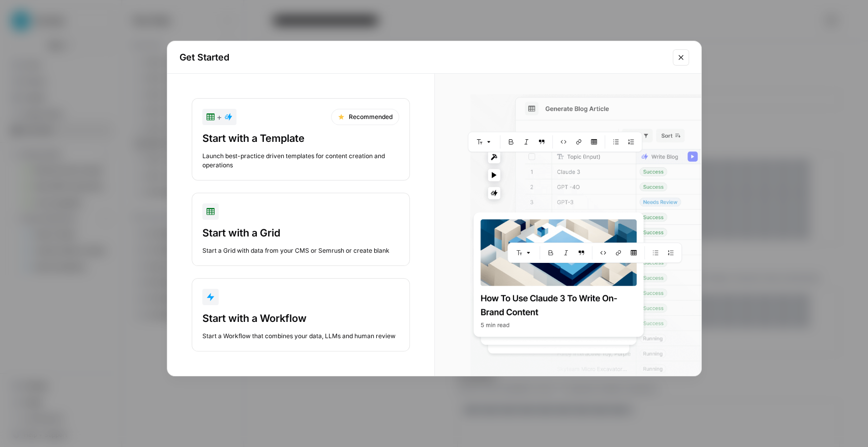 This screenshot has width=868, height=447. What do you see at coordinates (365, 117) in the screenshot?
I see `div: Recommended` at bounding box center [365, 117].